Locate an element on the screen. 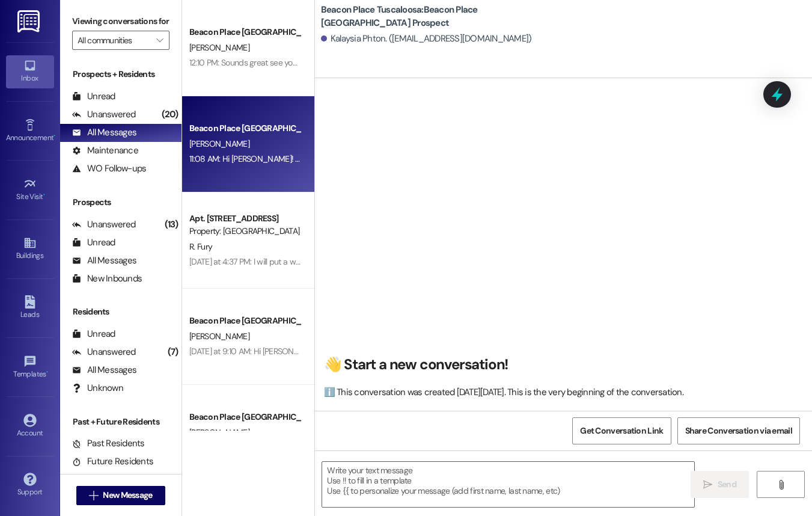 This screenshot has width=812, height=516. button: New Message is located at coordinates (121, 495).